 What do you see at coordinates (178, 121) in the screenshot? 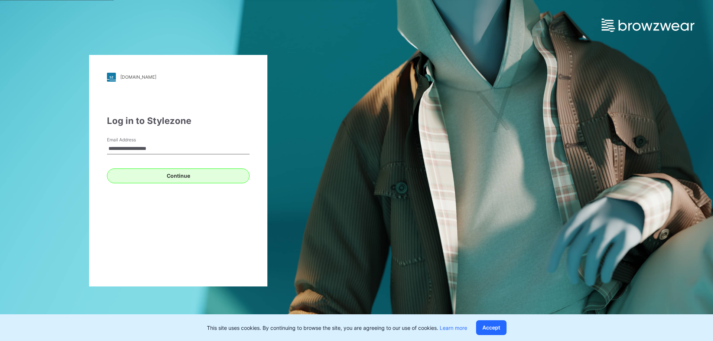
I see `div: Log in to Stylezone` at bounding box center [178, 121].